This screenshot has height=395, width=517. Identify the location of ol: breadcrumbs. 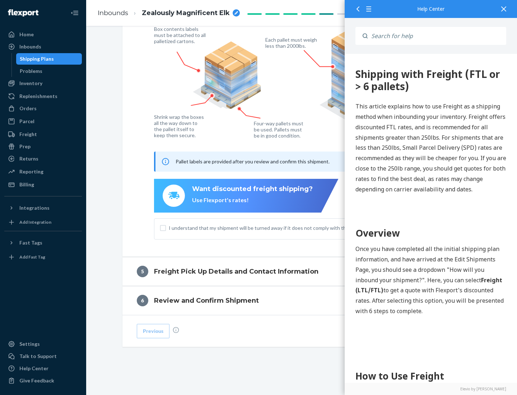
(169, 13).